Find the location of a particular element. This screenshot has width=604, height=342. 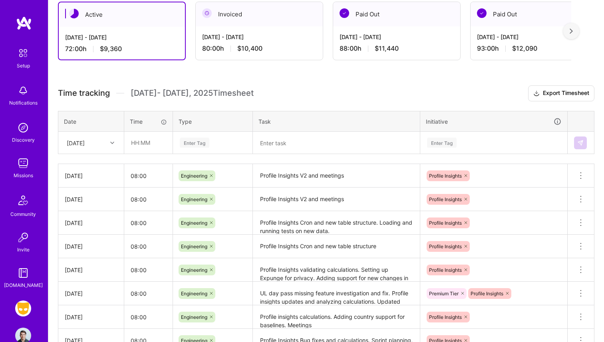

div: Missions is located at coordinates (23, 175).